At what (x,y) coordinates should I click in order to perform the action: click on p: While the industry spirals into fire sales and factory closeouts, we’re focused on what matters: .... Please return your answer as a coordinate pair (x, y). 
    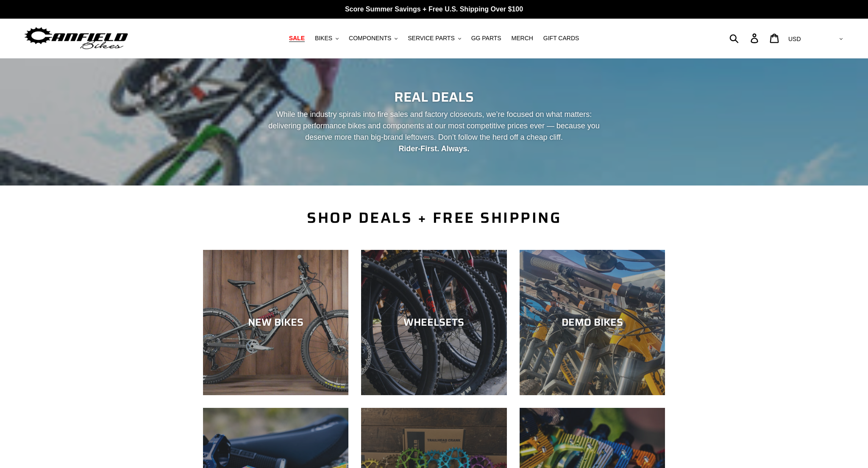
    Looking at the image, I should click on (434, 132).